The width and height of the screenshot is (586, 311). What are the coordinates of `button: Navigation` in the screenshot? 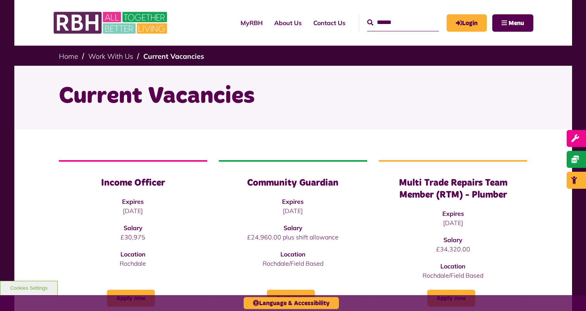 It's located at (513, 23).